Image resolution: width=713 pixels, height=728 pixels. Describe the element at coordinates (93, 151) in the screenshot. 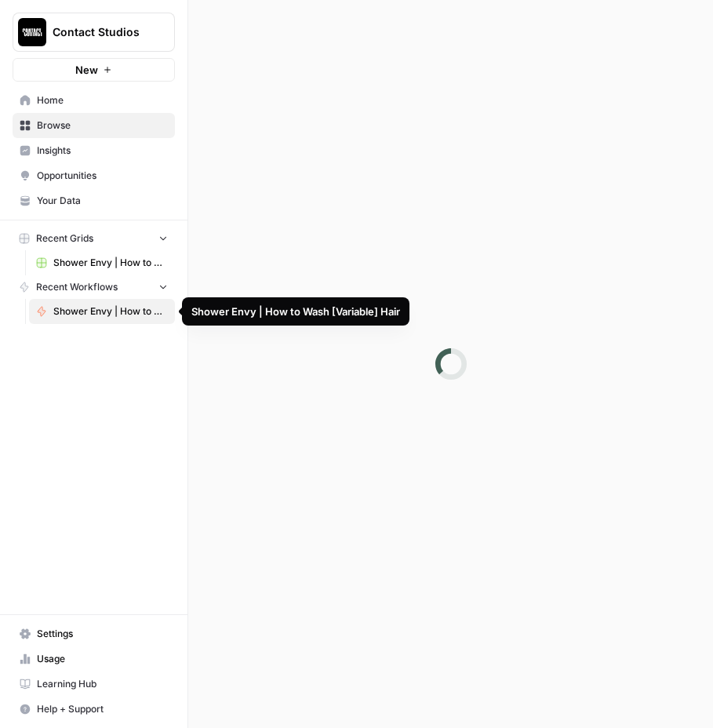

I see `a: Insights` at that location.